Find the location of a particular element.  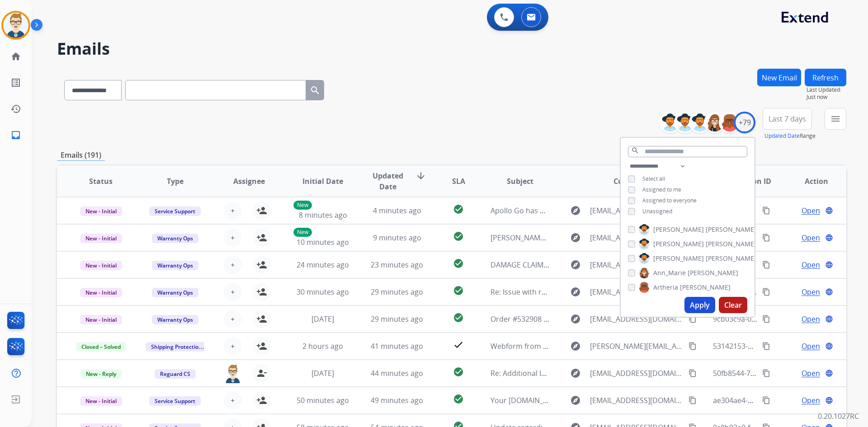

span: 9 minutes ago is located at coordinates (397, 238).